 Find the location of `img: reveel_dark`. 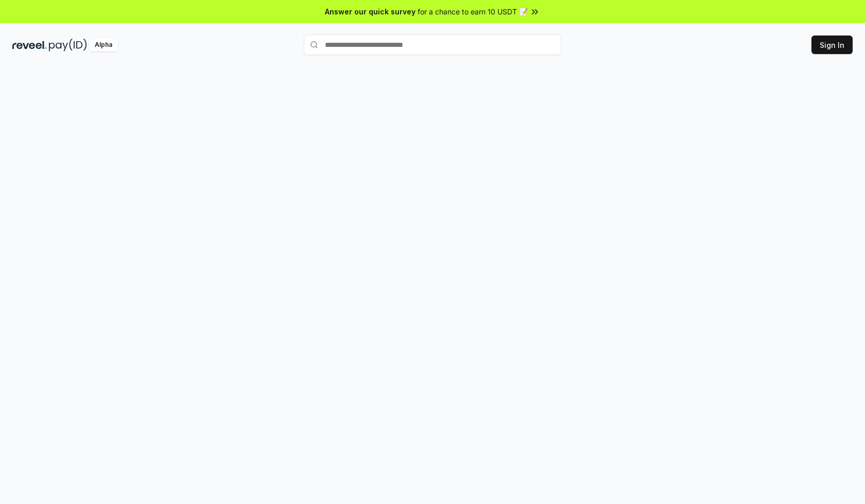

img: reveel_dark is located at coordinates (30, 45).